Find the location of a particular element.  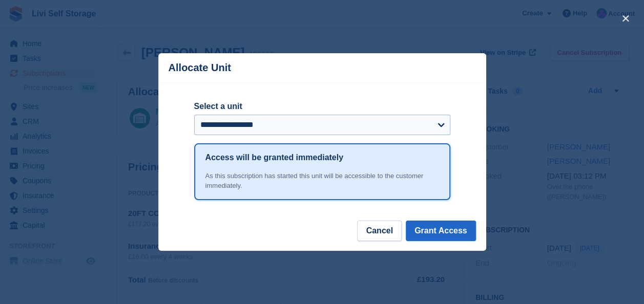

button: Grant Access is located at coordinates (441, 231).